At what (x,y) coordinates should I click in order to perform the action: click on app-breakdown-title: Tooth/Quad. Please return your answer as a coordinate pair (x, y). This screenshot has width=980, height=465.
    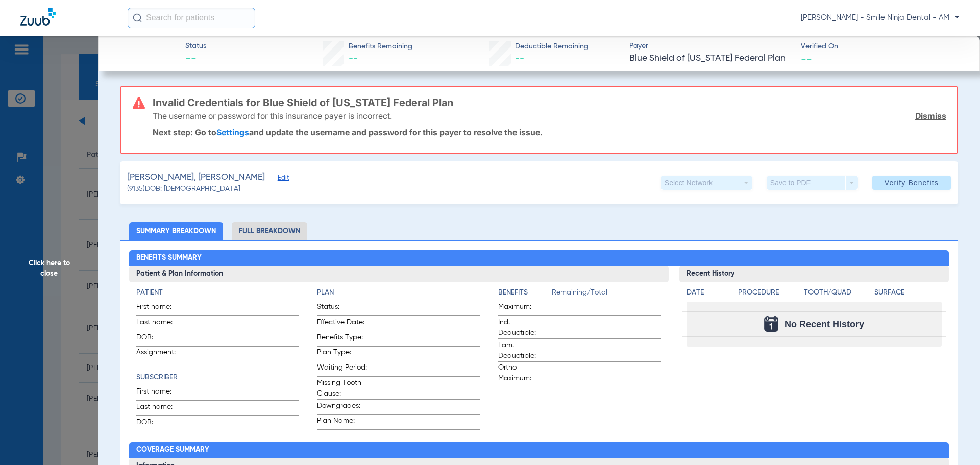
    Looking at the image, I should click on (838, 295).